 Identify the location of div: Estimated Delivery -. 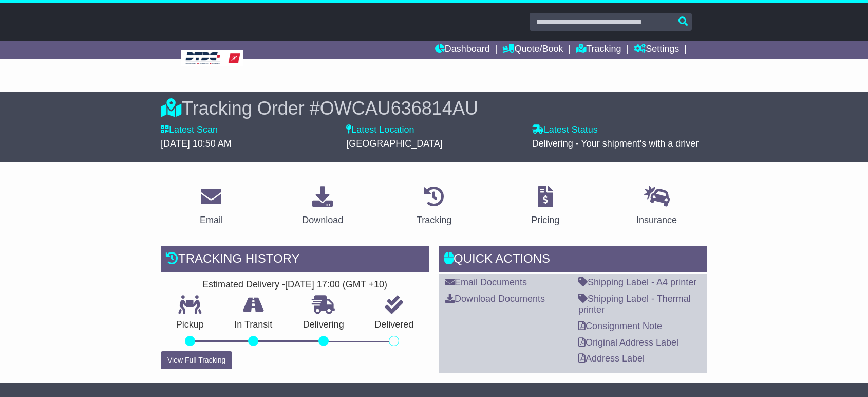
(295, 285).